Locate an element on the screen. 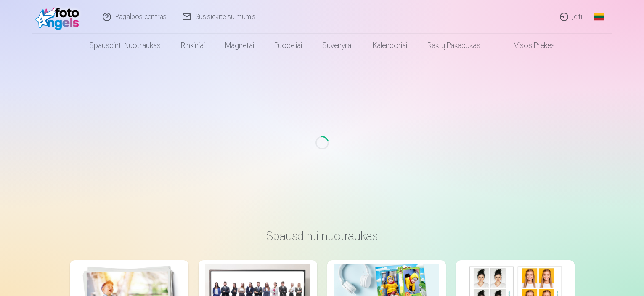 The image size is (644, 296). a: Suvenyrai is located at coordinates (338, 45).